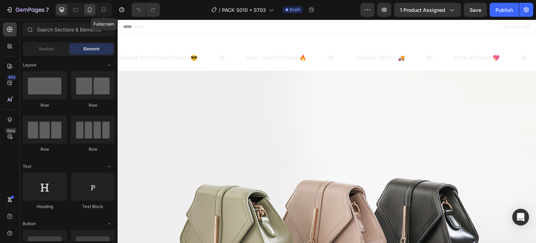 Image resolution: width=536 pixels, height=243 pixels. Describe the element at coordinates (521, 217) in the screenshot. I see `div: Open Intercom Messenger` at that location.